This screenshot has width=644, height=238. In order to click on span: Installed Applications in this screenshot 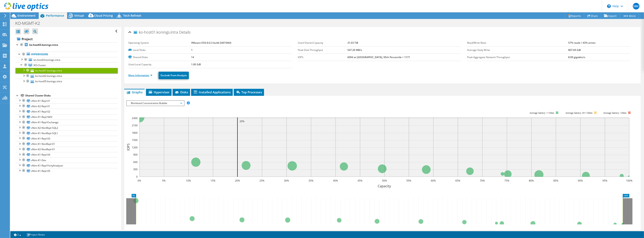, I will do `click(212, 92)`.